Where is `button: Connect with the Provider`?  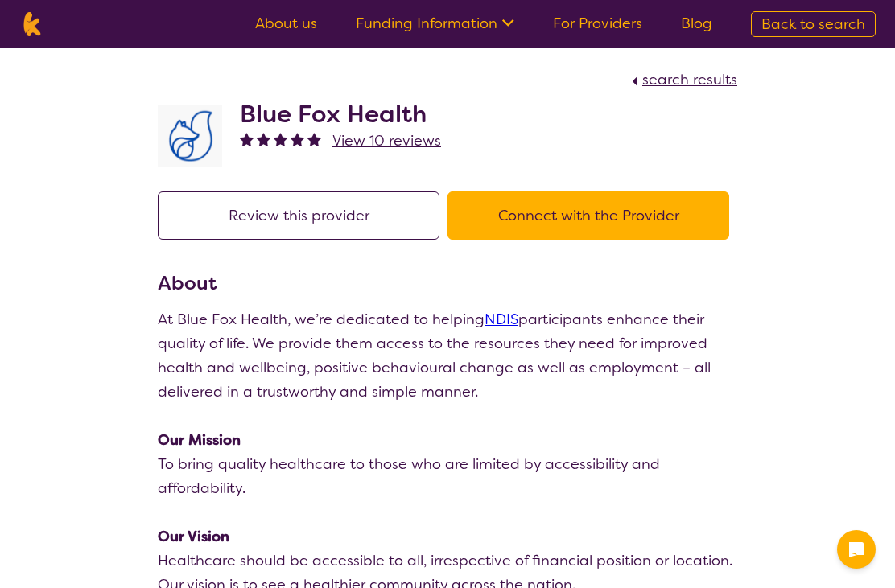 button: Connect with the Provider is located at coordinates (588, 216).